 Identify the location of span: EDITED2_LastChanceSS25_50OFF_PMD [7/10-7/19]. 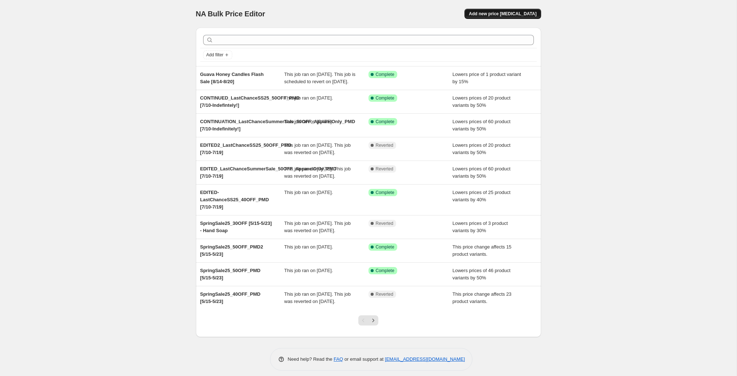
(246, 149).